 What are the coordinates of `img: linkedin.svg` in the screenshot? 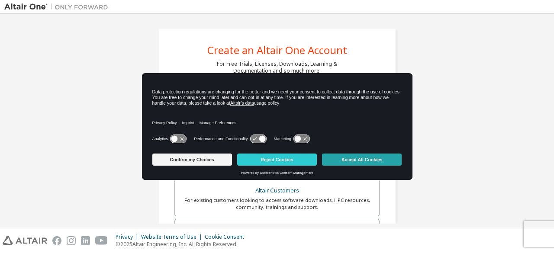 It's located at (85, 241).